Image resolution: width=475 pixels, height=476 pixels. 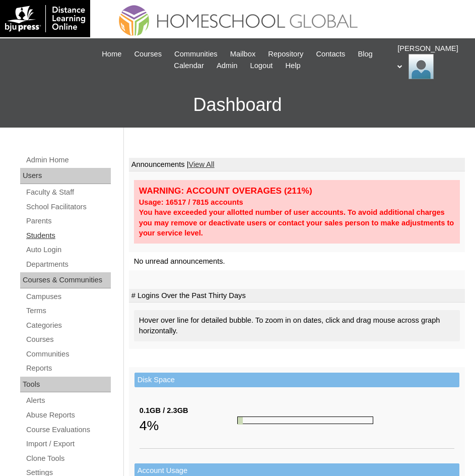 What do you see at coordinates (45, 19) in the screenshot?
I see `img: logo-white.png` at bounding box center [45, 19].